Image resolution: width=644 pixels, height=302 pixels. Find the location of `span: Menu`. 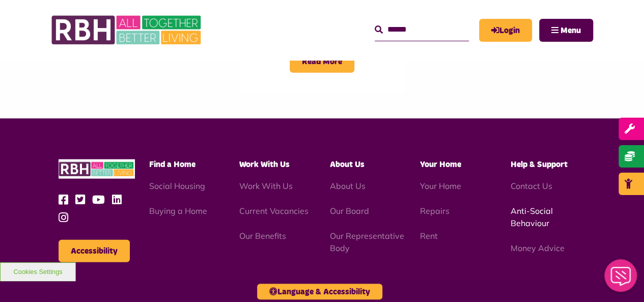

span: Menu is located at coordinates (570, 30).